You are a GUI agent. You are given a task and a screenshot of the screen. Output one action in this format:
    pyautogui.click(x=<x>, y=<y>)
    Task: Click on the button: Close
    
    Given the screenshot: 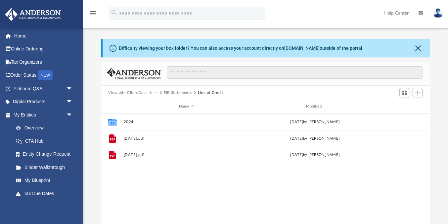 What is the action you would take?
    pyautogui.click(x=419, y=48)
    